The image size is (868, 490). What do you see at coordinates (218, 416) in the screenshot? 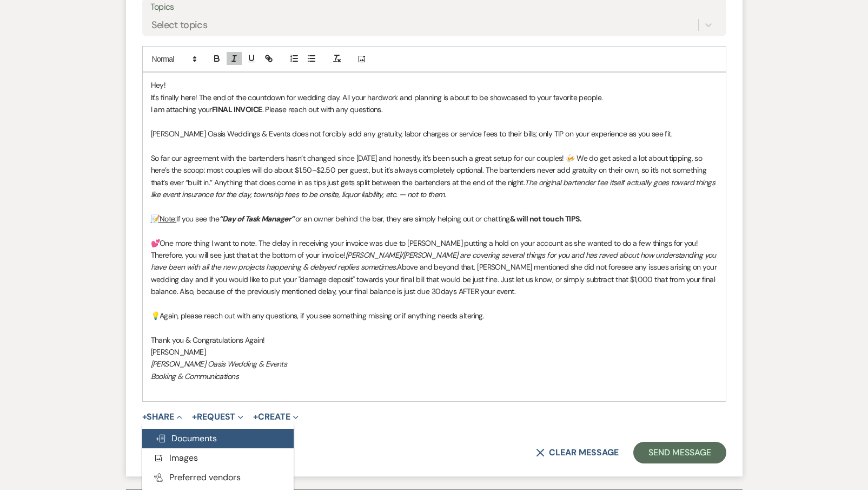
I see `button: Request` at bounding box center [218, 416].